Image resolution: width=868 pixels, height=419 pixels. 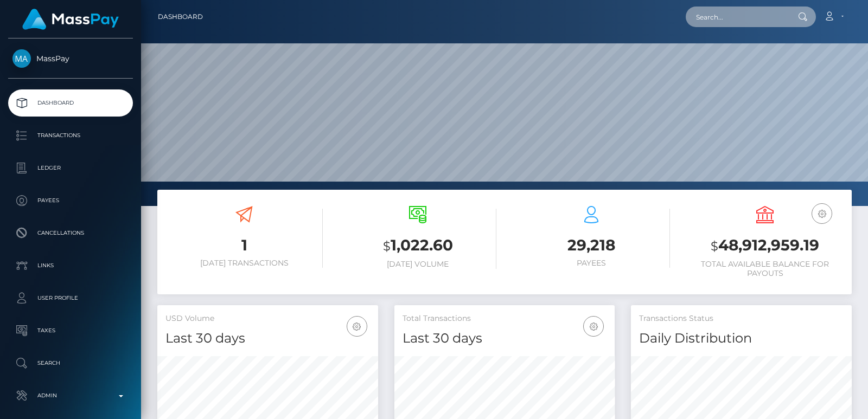 I want to click on a: Ledger, so click(x=70, y=168).